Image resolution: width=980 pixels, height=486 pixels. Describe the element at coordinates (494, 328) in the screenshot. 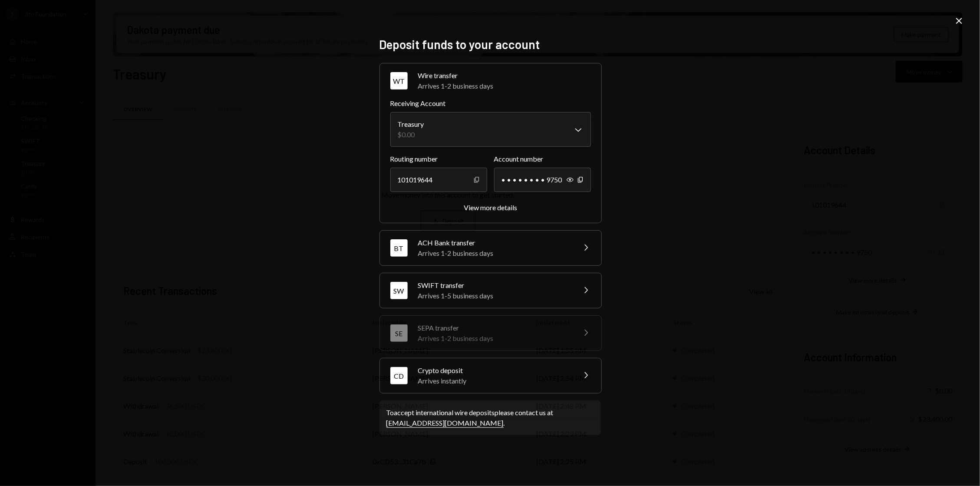

I see `div: SEPA transfer` at that location.